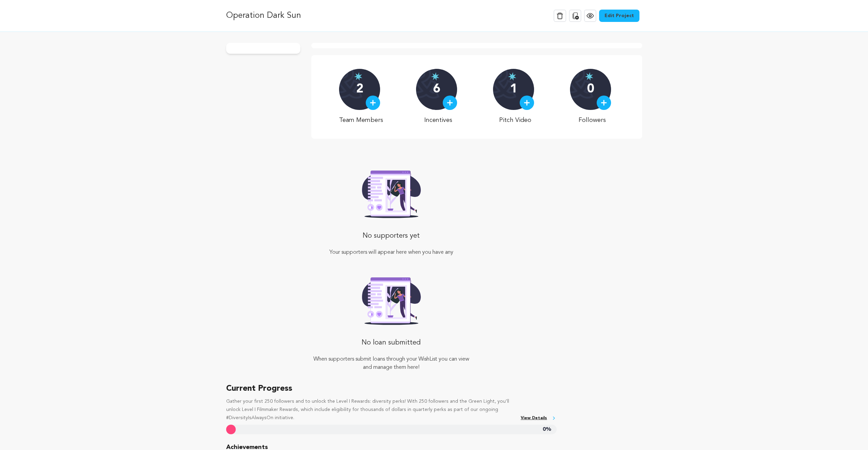 This screenshot has height=450, width=868. What do you see at coordinates (438, 120) in the screenshot?
I see `p: Incentives` at bounding box center [438, 120].